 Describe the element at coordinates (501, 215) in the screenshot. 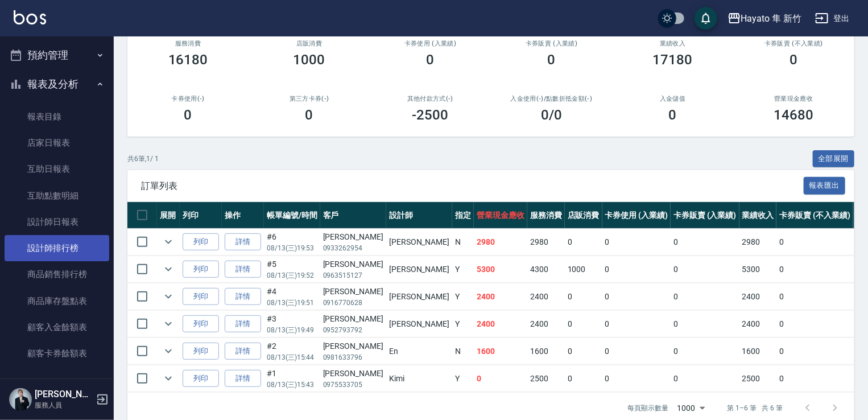

I see `th: 營業現金應收` at that location.